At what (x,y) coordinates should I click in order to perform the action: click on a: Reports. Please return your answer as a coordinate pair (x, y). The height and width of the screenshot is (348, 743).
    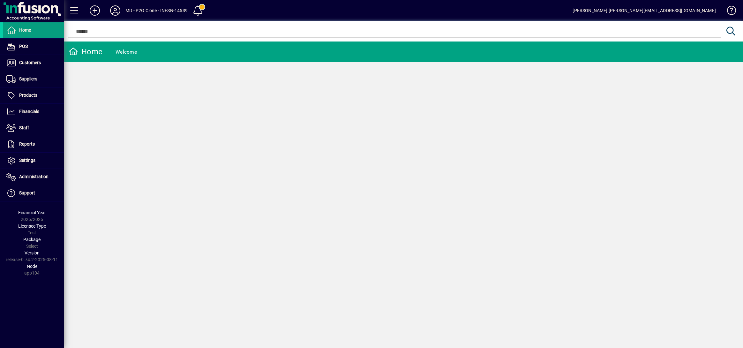
    Looking at the image, I should click on (33, 144).